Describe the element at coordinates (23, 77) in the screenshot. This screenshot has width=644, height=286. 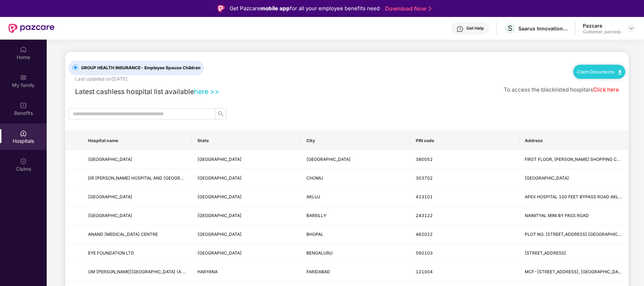
I see `img: svg+xml;base64,PHN2ZyB3aWR0aD0iMjAiIGhlaWdodD0iMjAiIHZpZXdCb3g9IjAgMCAyMCAyMCIgZmlsbD0ibm9uZSIgeG...` at that location.